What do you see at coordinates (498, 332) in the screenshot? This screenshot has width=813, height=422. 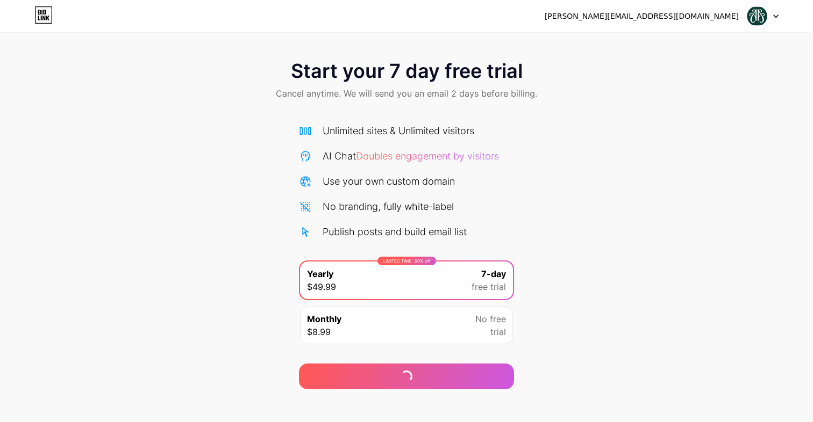 I see `span: trial` at bounding box center [498, 332].